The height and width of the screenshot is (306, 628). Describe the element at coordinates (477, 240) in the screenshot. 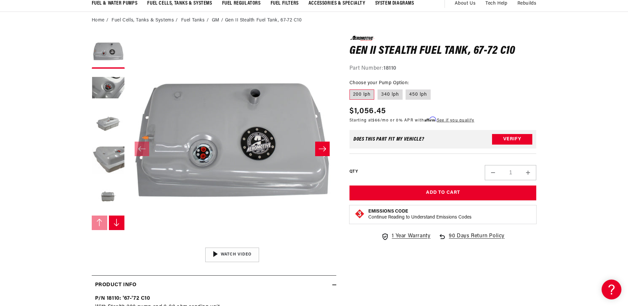

I see `span: 90 Days Return Policy` at that location.